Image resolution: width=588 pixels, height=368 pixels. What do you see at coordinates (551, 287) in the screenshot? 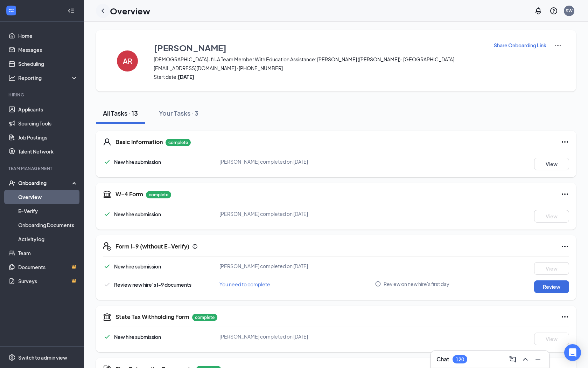
I see `button: Review` at bounding box center [551, 287].